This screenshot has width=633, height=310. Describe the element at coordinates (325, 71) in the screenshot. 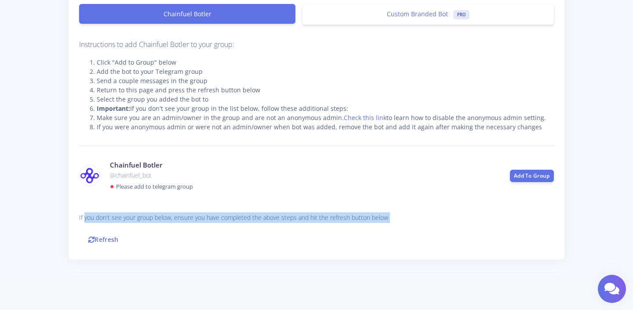

I see `li: Add the bot to your Telegram group` at that location.